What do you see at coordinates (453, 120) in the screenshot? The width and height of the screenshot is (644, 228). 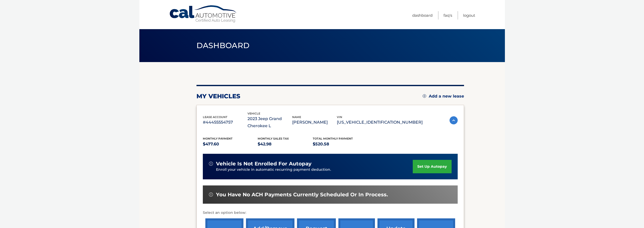 I see `img: accordion-active.svg` at bounding box center [453, 120].